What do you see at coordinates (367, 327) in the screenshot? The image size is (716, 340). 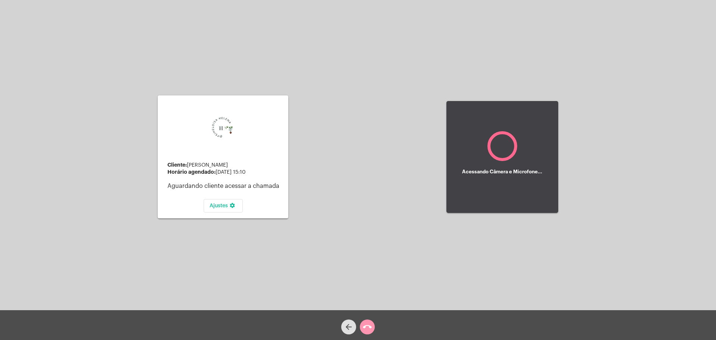 I see `mat-icon: call_end` at bounding box center [367, 327].